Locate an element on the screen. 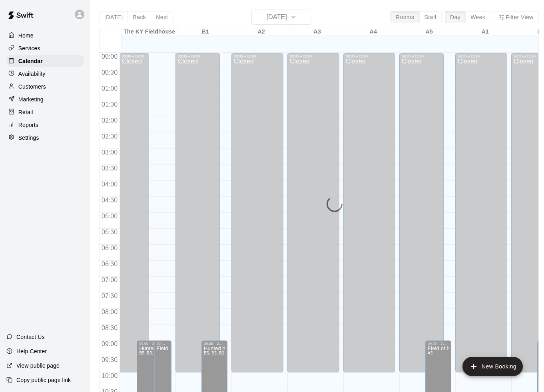 The height and width of the screenshot is (392, 544). a: Home is located at coordinates (45, 36).